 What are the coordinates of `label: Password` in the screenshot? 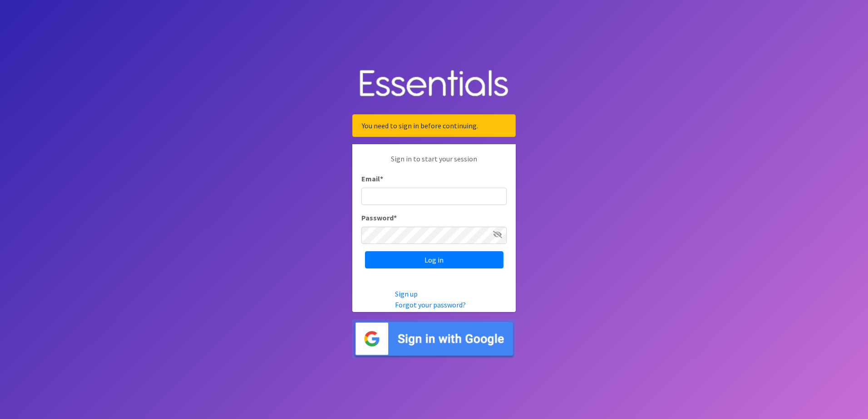 It's located at (379, 218).